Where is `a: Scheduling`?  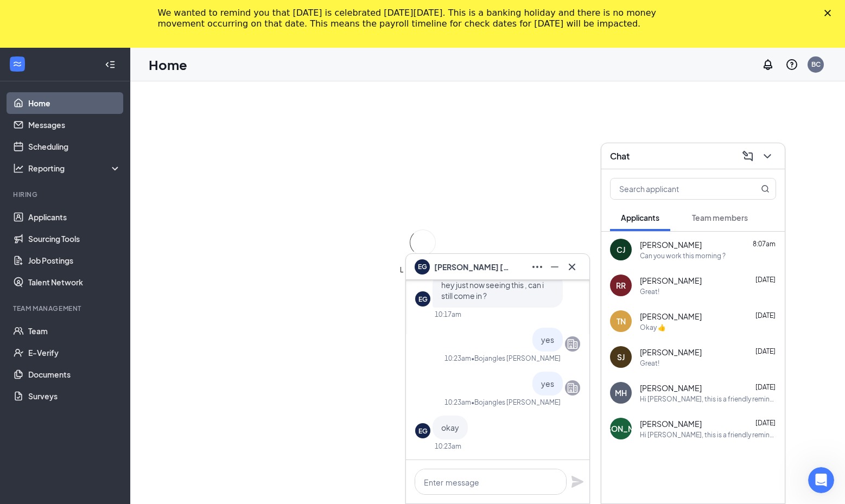 a: Scheduling is located at coordinates (74, 146).